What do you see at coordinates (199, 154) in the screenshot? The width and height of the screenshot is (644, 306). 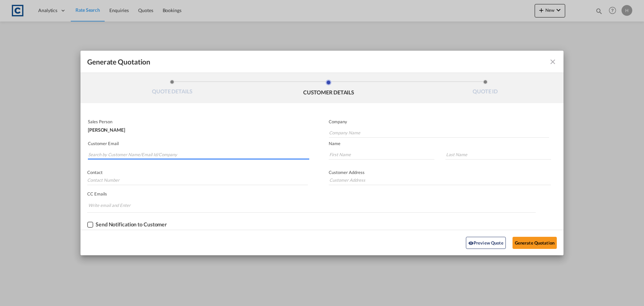 I see `input: Search by Customer Name/Email Id/Company` at bounding box center [199, 154].